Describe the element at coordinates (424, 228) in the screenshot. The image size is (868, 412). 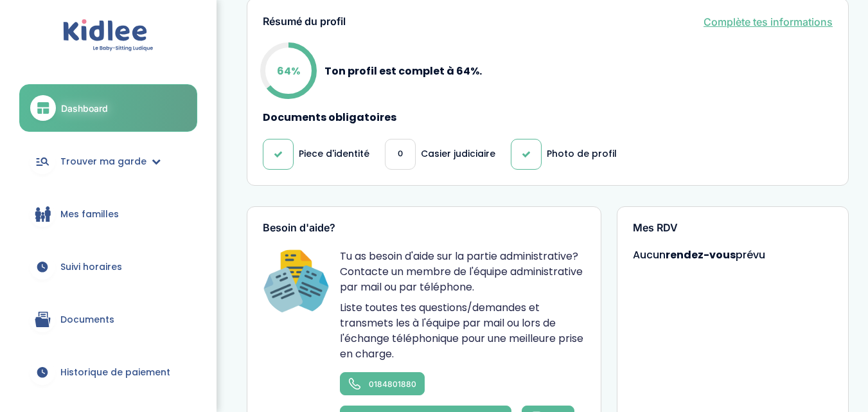
I see `h3: Besoin d'aide?` at that location.